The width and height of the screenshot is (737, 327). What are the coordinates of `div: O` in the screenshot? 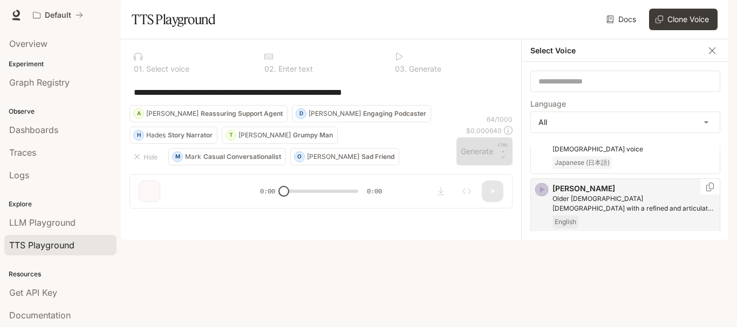 It's located at (299, 157).